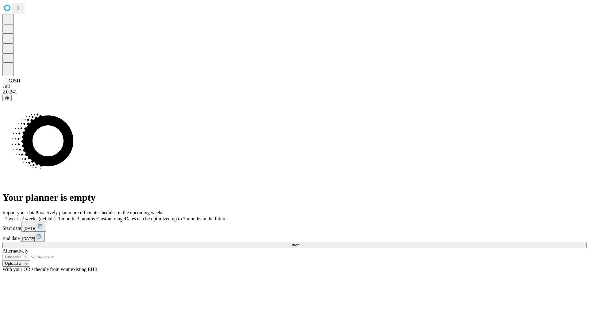  I want to click on span: Custom range, so click(111, 219).